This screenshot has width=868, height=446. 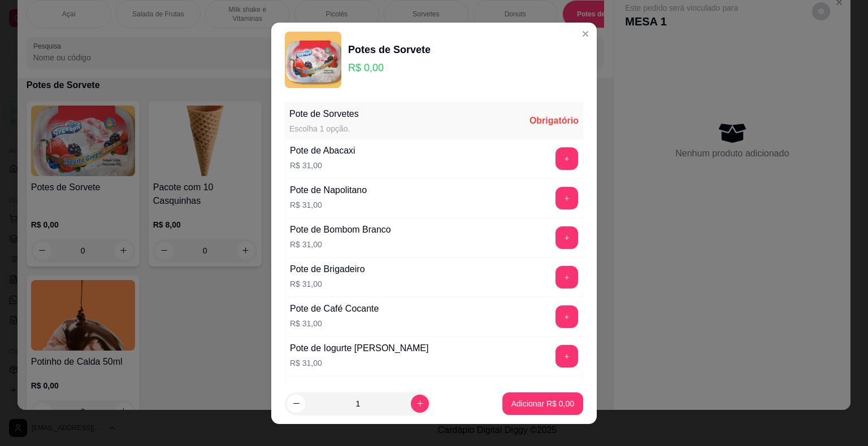 What do you see at coordinates (327, 270) in the screenshot?
I see `div: Pote de Brigadeiro` at bounding box center [327, 270].